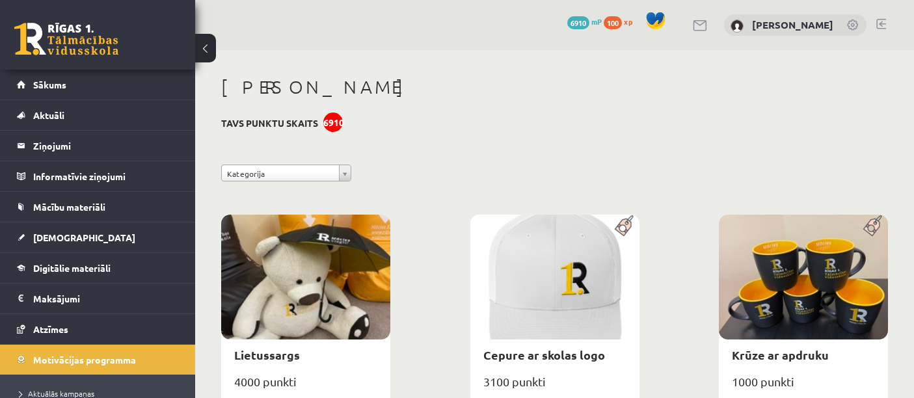  What do you see at coordinates (49, 115) in the screenshot?
I see `span: Aktuāli` at bounding box center [49, 115].